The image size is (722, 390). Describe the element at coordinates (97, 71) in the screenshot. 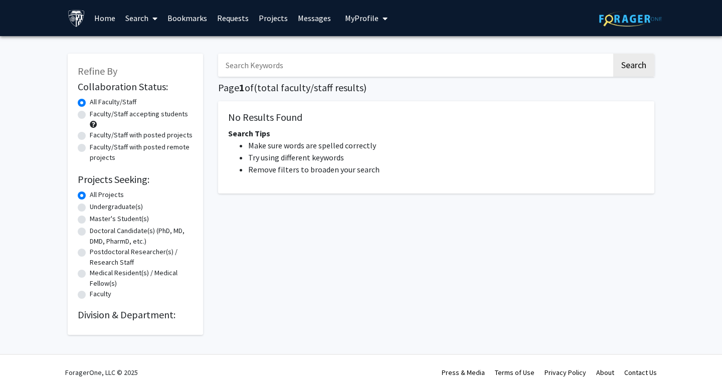

I see `span: Refine By` at that location.